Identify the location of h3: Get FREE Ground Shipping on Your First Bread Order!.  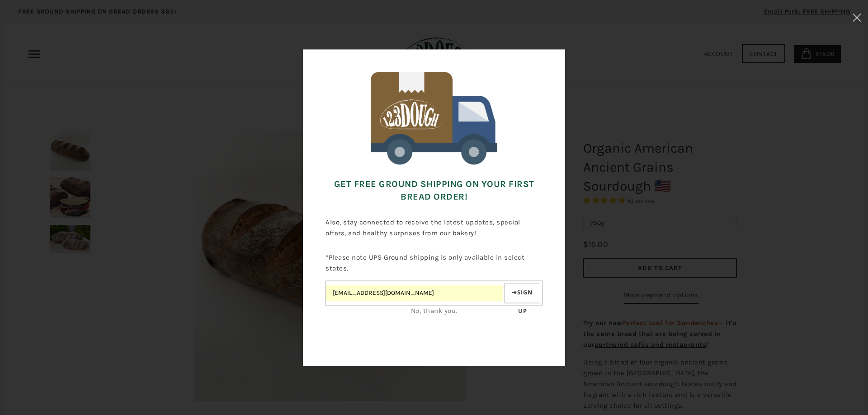
(434, 191).